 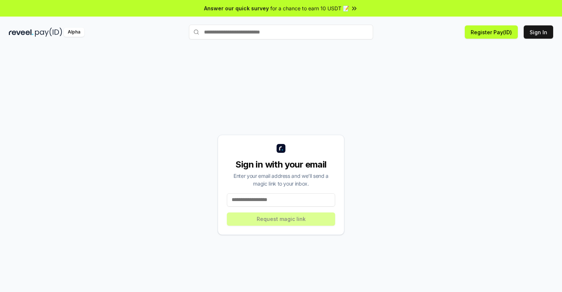 What do you see at coordinates (237, 8) in the screenshot?
I see `span: Answer our quick survey` at bounding box center [237, 8].